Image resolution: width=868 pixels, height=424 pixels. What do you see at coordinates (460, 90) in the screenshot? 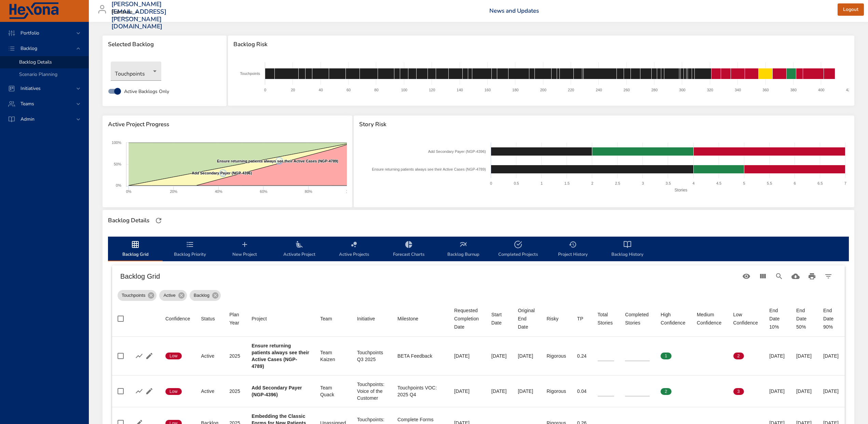
I see `text: 140` at bounding box center [460, 90].